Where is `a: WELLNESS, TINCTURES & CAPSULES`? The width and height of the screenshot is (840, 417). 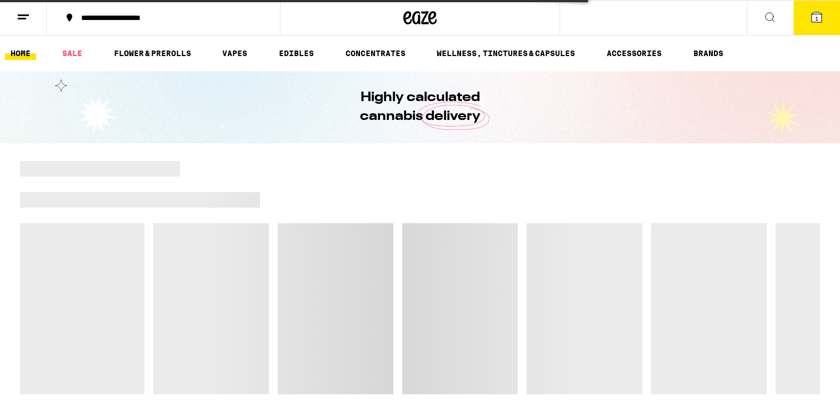 a: WELLNESS, TINCTURES & CAPSULES is located at coordinates (506, 53).